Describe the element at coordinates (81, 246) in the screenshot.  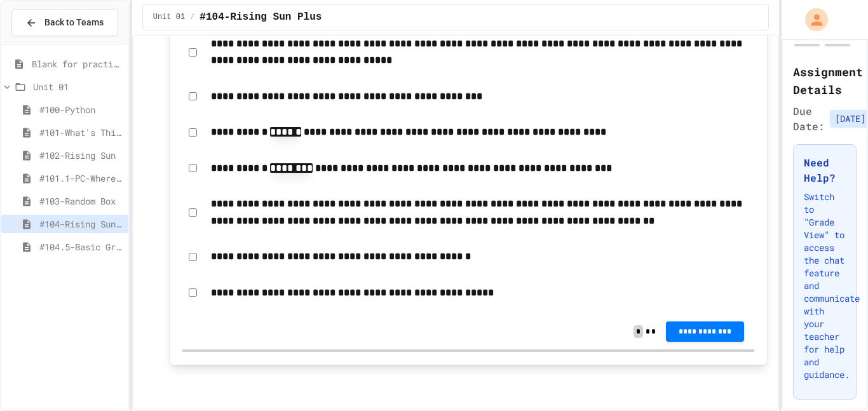
I see `span: #104.5-Basic Graphics Review` at that location.